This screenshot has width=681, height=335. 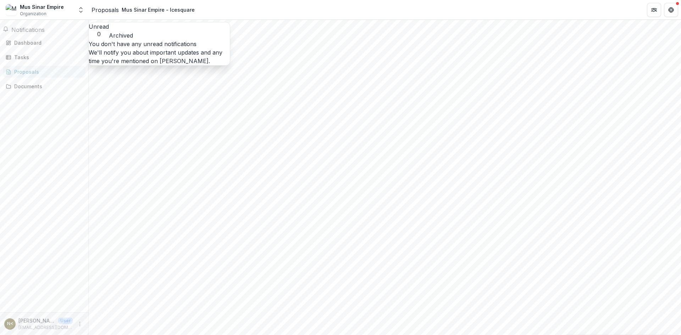 What do you see at coordinates (80, 324) in the screenshot?
I see `button: More` at bounding box center [80, 324].